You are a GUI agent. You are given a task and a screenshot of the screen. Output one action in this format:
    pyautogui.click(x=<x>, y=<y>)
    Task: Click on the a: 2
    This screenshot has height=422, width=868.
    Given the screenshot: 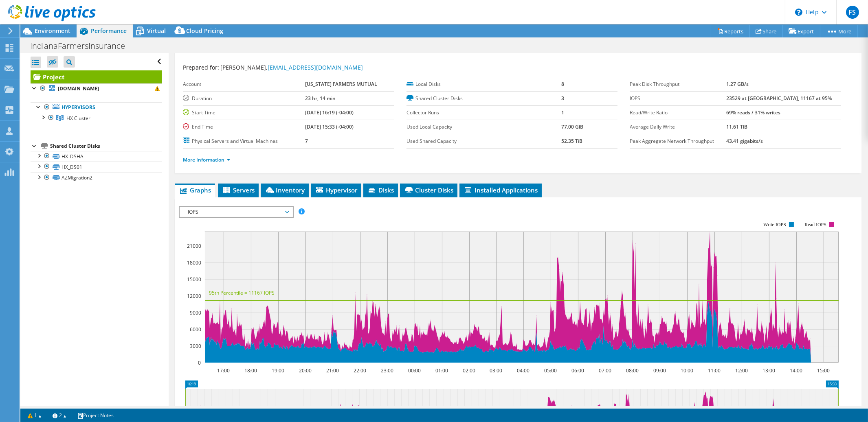 What is the action you would take?
    pyautogui.click(x=60, y=416)
    